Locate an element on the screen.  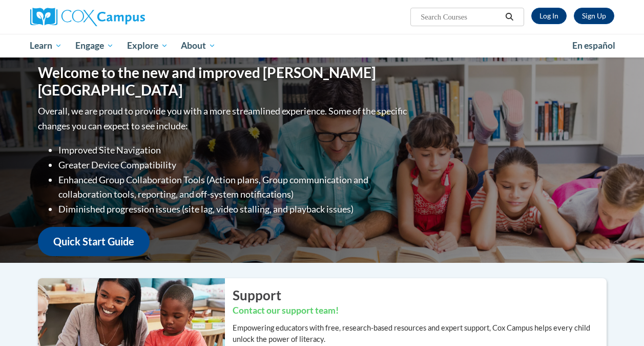
p: Overall, we are proud to provide you with a more streamlined experience. Some of the specific cha... is located at coordinates (224, 118).